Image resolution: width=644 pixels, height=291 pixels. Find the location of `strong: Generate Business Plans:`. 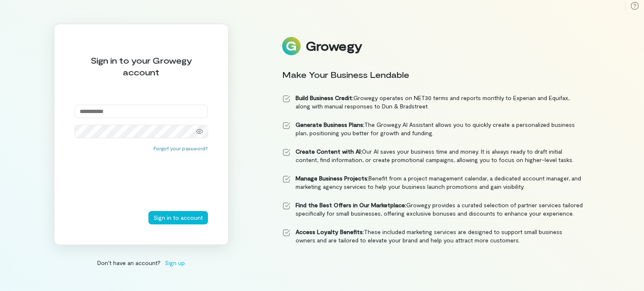

strong: Generate Business Plans: is located at coordinates (330, 124).